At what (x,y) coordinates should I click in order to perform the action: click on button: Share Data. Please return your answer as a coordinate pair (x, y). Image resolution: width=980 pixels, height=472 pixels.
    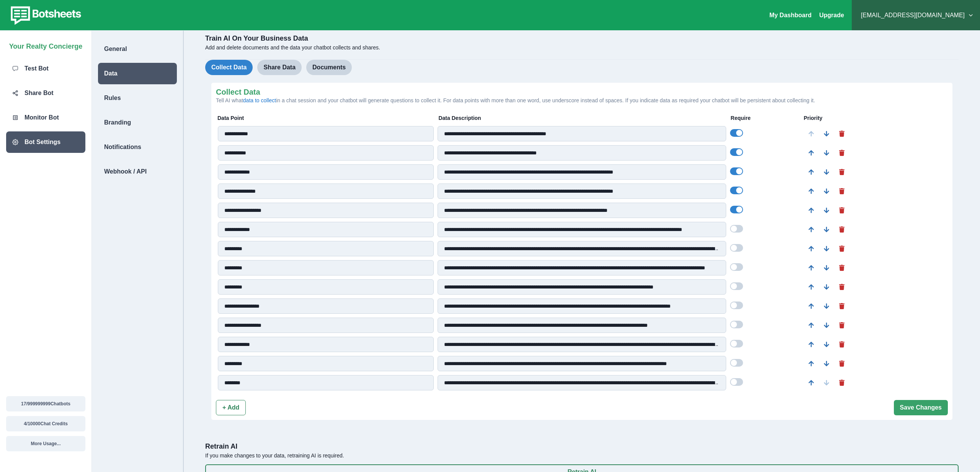
    Looking at the image, I should click on (280, 67).